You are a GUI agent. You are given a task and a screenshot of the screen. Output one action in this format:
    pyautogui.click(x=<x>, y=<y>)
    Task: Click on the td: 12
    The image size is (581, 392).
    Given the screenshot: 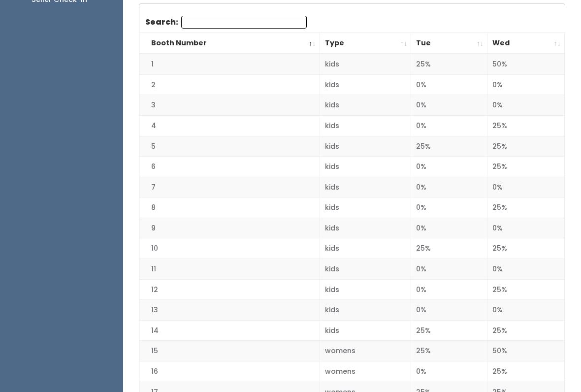 What is the action you would take?
    pyautogui.click(x=230, y=289)
    